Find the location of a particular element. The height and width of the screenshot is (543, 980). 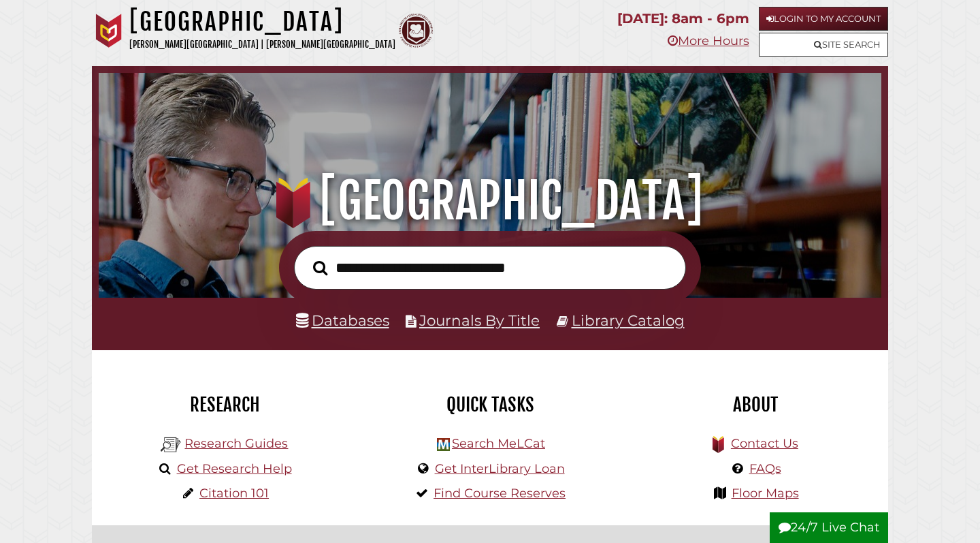

a: Research Guides is located at coordinates (236, 443).